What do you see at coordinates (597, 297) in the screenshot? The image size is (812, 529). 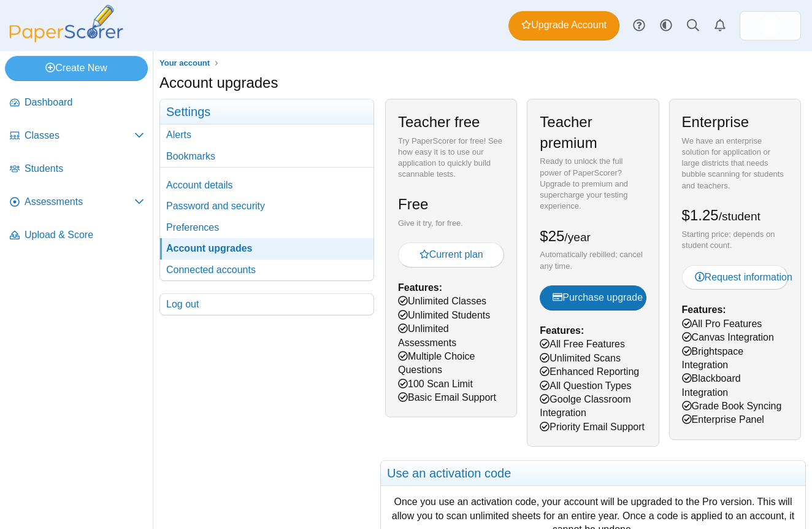 I see `span: Purchase upgrade` at bounding box center [597, 297].